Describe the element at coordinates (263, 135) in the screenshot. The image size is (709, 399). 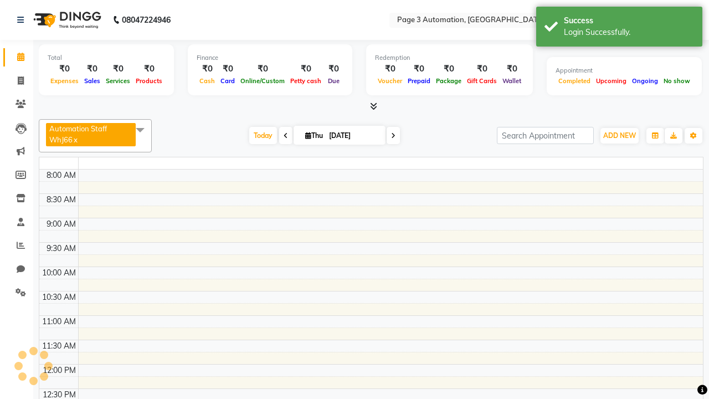
I see `span: Today` at that location.